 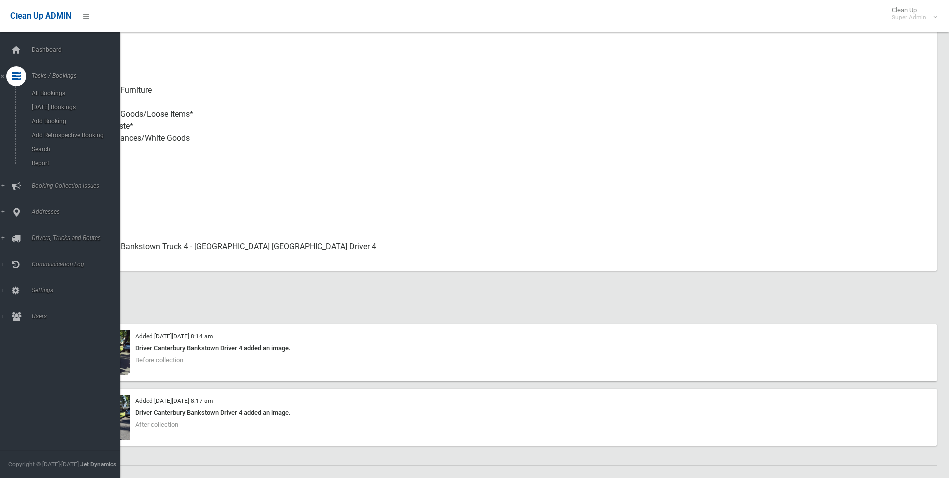 What do you see at coordinates (505, 120) in the screenshot?
I see `div: Household Furniture Electronics Household Goods/Loose Items* Garden Waste* Metal Appliances/White...` at bounding box center [505, 120].